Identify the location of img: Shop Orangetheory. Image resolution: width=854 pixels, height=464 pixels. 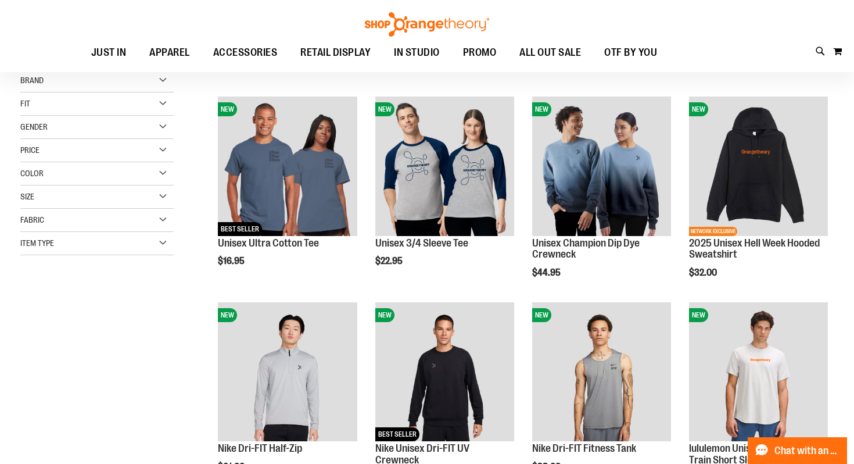
(427, 24).